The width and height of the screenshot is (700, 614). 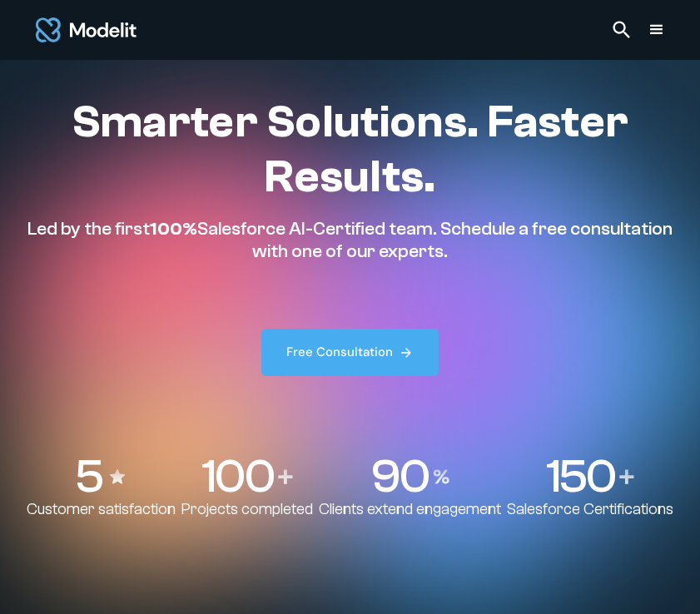 What do you see at coordinates (100, 509) in the screenshot?
I see `p: Customer satisfaction` at bounding box center [100, 509].